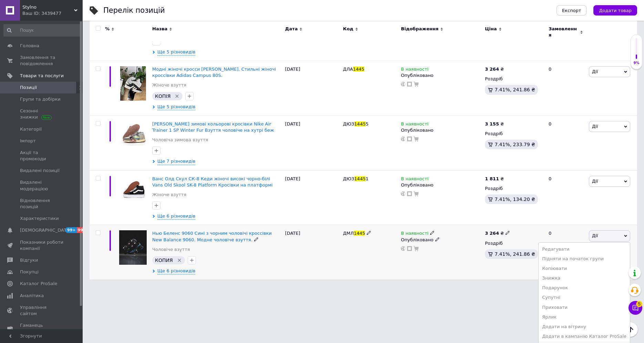 The width and height of the screenshot is (644, 343). Describe the element at coordinates (572, 10) in the screenshot. I see `span: Експорт` at that location.